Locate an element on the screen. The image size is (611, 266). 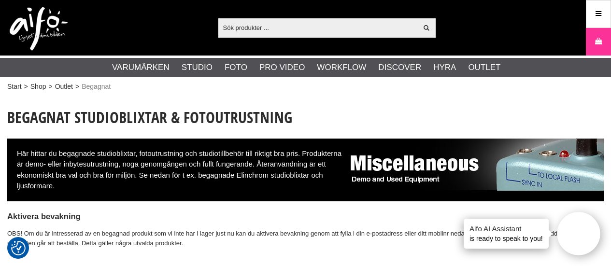
a: Workflow is located at coordinates (341, 68).